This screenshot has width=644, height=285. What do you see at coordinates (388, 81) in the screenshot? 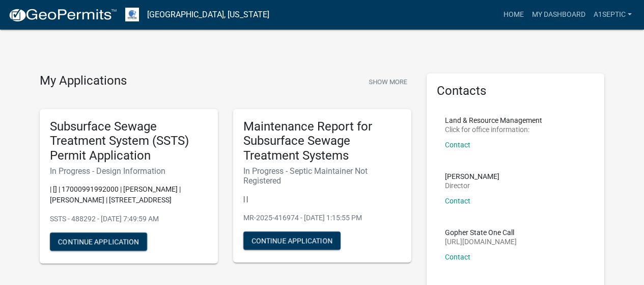
I see `button: Show More` at bounding box center [388, 81].